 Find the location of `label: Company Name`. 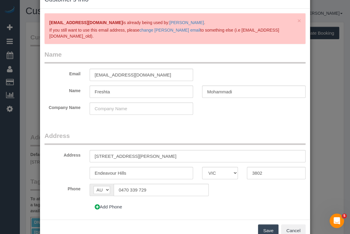

label: Company Name is located at coordinates (63, 106).